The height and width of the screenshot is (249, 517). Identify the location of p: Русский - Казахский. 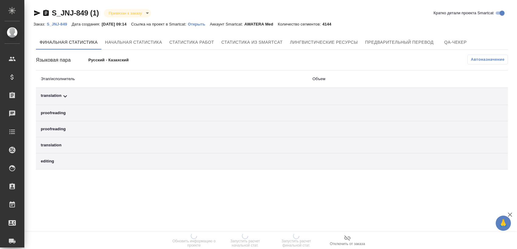
(141, 60).